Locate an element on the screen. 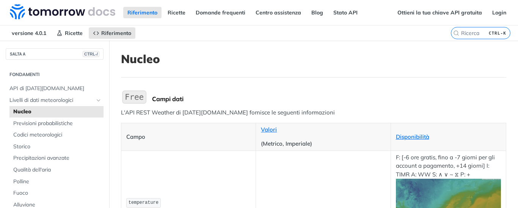 The width and height of the screenshot is (518, 208). font: Ottieni la tua chiave API gratuita is located at coordinates (440, 13).